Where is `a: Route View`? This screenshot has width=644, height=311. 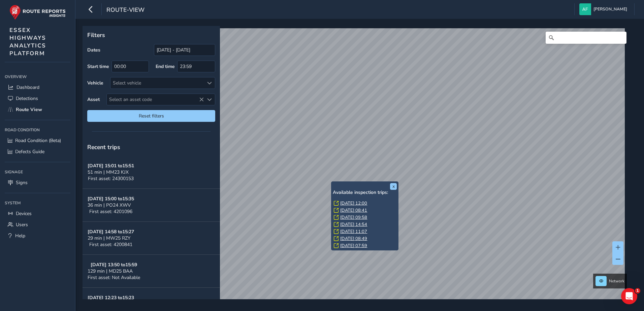
a: Route View is located at coordinates (38, 109).